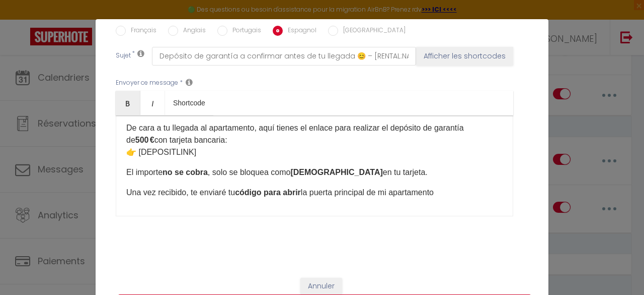 This screenshot has width=644, height=295. Describe the element at coordinates (123, 56) in the screenshot. I see `label: Sujet` at that location.